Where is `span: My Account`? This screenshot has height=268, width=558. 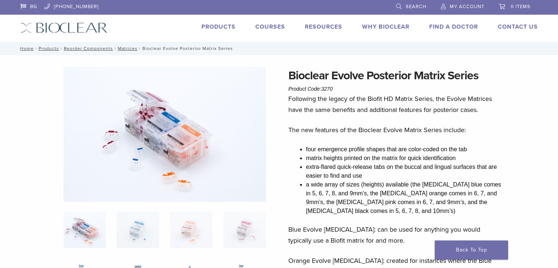 span: My Account is located at coordinates (467, 7).